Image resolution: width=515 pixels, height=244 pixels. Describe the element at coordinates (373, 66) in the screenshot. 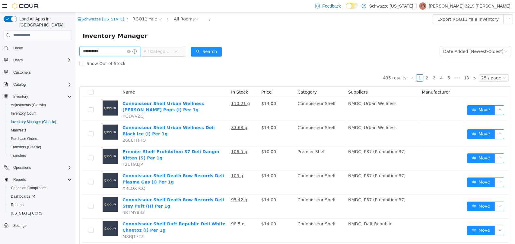

I see `li: 5` at that location.